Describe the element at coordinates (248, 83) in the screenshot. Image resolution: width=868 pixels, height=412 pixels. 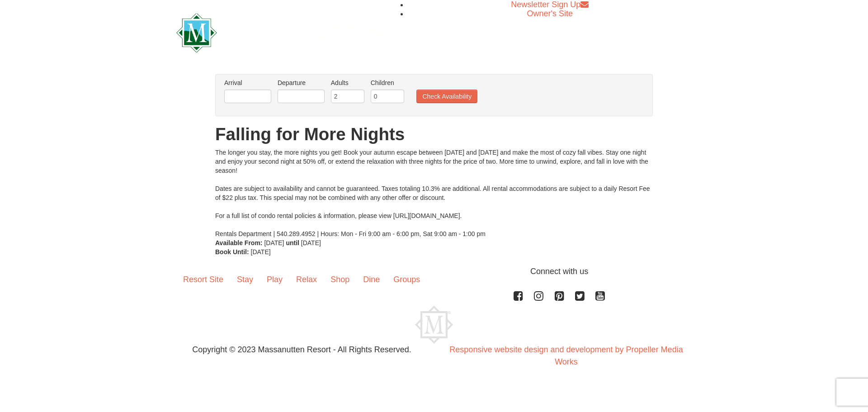
I see `label: Arrival` at that location.